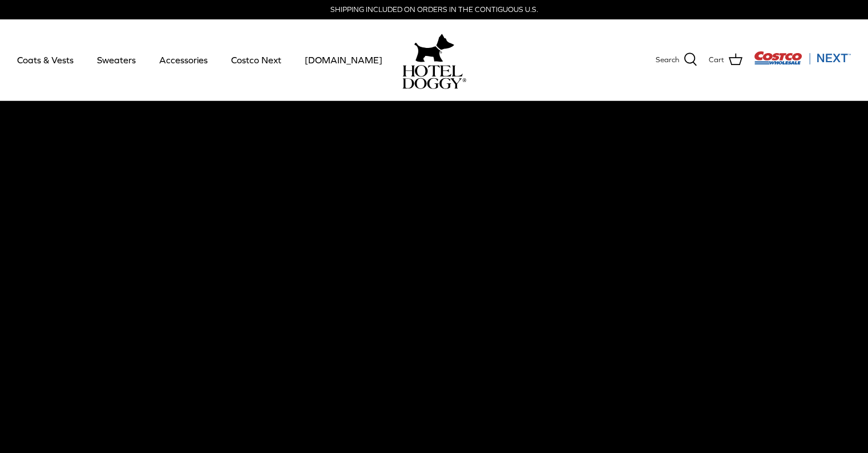  What do you see at coordinates (434, 60) in the screenshot?
I see `a: hoteldoggy.com hoteldoggycom` at bounding box center [434, 60].